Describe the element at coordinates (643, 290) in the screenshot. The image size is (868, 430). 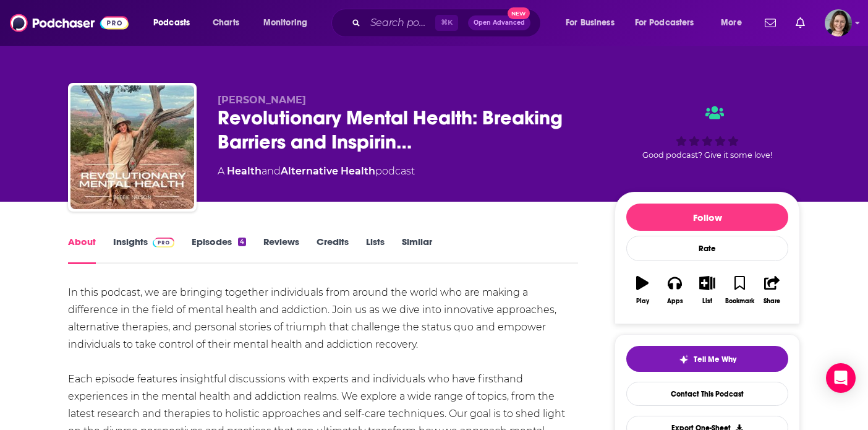
I see `button: Play` at that location.